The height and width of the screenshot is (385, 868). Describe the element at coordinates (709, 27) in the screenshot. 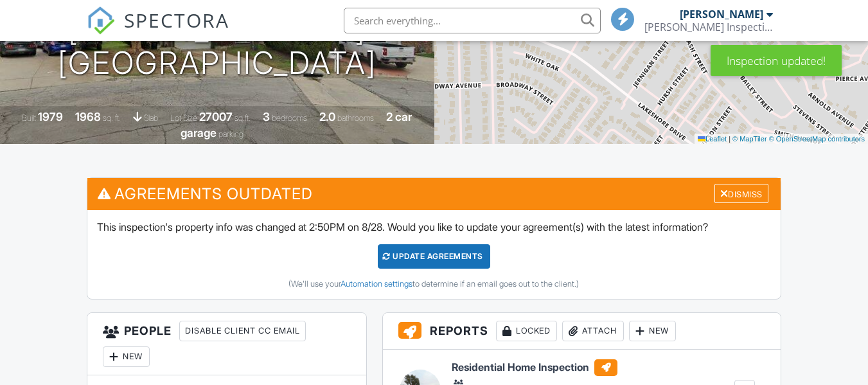

I see `div: Bender's Inspection Services` at that location.